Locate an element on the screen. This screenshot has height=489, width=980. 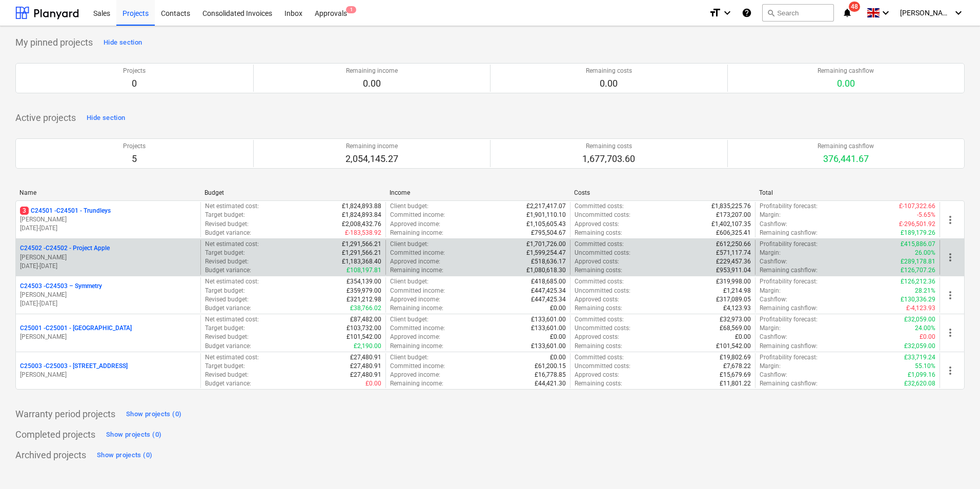
p: £359,979.00 is located at coordinates (364, 291).